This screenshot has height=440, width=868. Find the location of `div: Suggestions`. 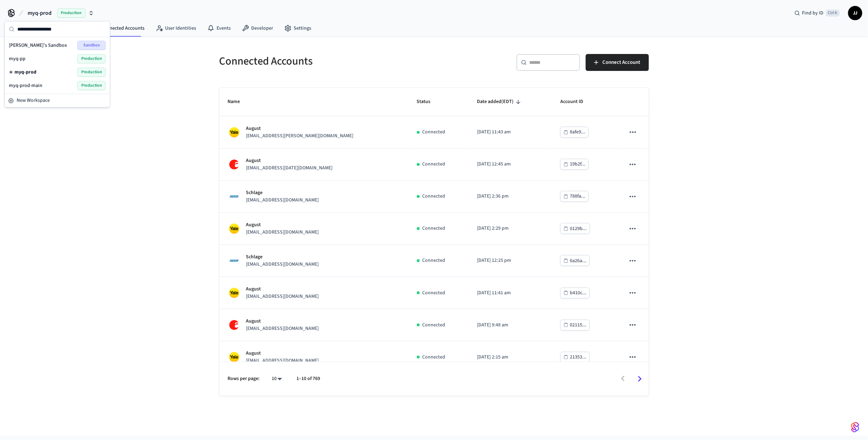

div: Suggestions is located at coordinates (57, 66).